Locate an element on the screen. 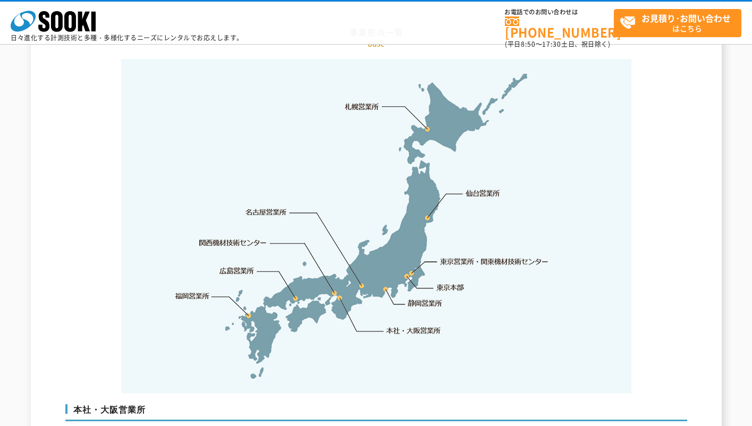  p: 日々進化する計測技術と多種・多様化するニーズにレンタルでお応えします。 is located at coordinates (127, 38).